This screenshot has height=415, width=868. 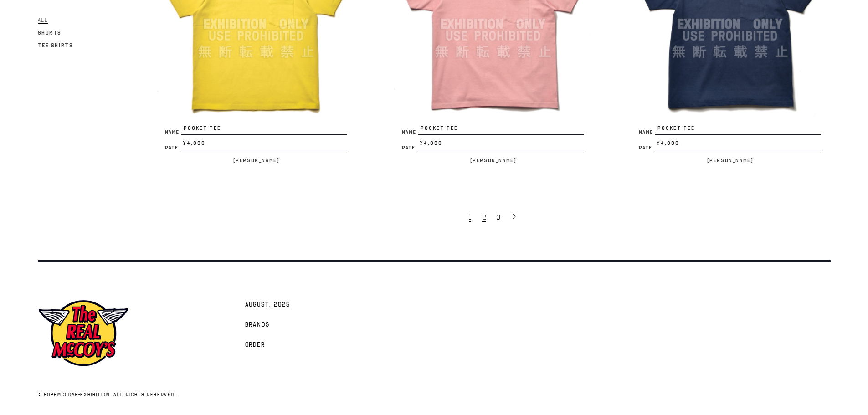 I want to click on a: Tee Shirts, so click(x=55, y=46).